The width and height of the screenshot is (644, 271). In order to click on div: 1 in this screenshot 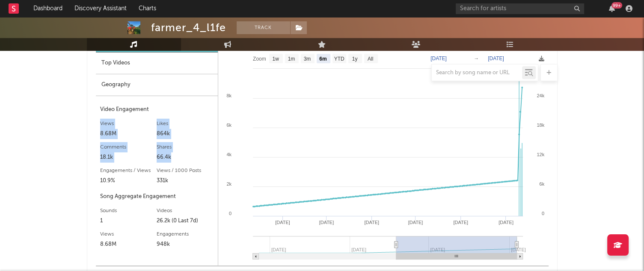, I will do `click(128, 221)`.